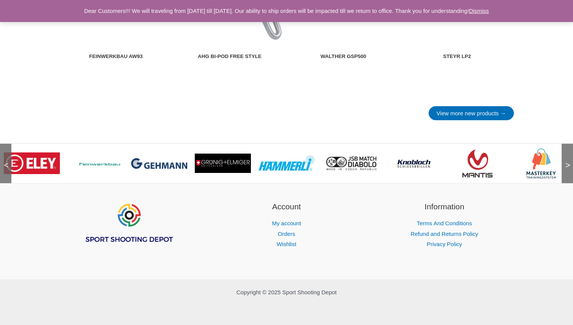 The width and height of the screenshot is (573, 325). Describe the element at coordinates (444, 225) in the screenshot. I see `aside: Footer Widget 3` at that location.